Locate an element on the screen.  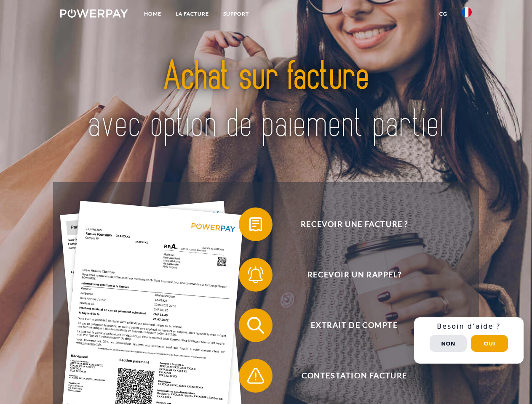
div: Schnellhilfe is located at coordinates (469, 340).